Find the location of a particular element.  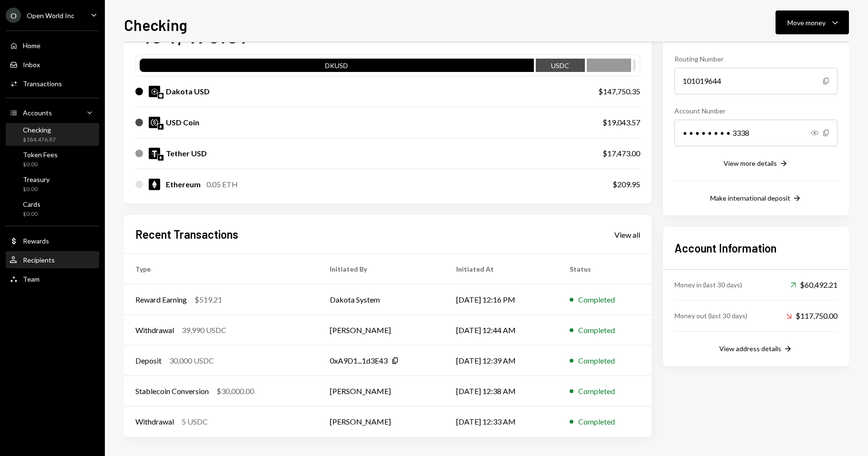

div: USD Coin is located at coordinates (183, 122).